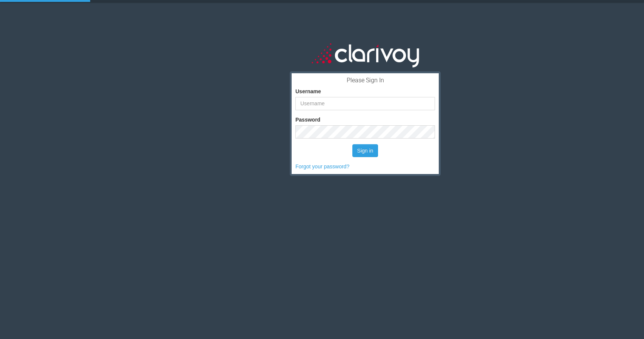 This screenshot has height=339, width=644. Describe the element at coordinates (308, 120) in the screenshot. I see `label: Password` at that location.